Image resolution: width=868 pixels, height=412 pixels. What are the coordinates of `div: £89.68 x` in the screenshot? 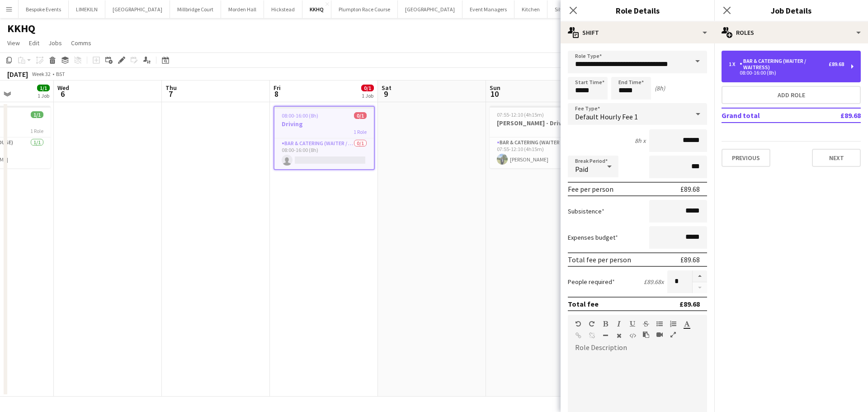 It's located at (654, 282).